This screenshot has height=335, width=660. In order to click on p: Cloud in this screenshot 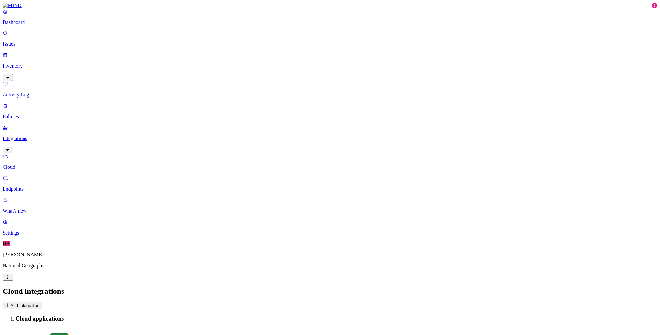, I will do `click(330, 167)`.